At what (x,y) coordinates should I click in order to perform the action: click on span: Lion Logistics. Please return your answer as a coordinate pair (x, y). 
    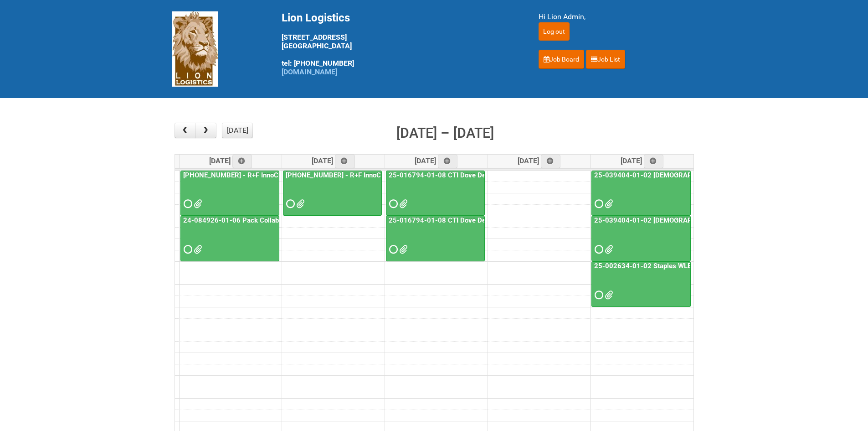
    Looking at the image, I should click on (316, 18).